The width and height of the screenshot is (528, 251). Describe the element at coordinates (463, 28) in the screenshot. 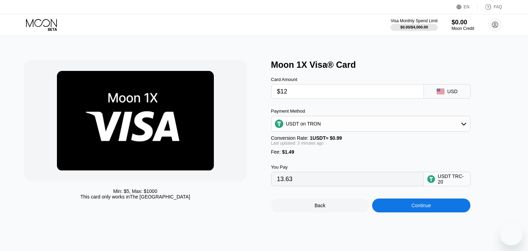

I see `div: Moon Credit` at that location.